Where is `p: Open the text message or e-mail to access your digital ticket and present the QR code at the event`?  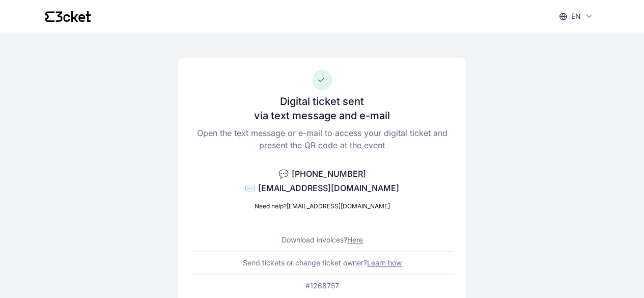
p: Open the text message or e-mail to access your digital ticket and present the QR code at the event is located at coordinates (322, 139).